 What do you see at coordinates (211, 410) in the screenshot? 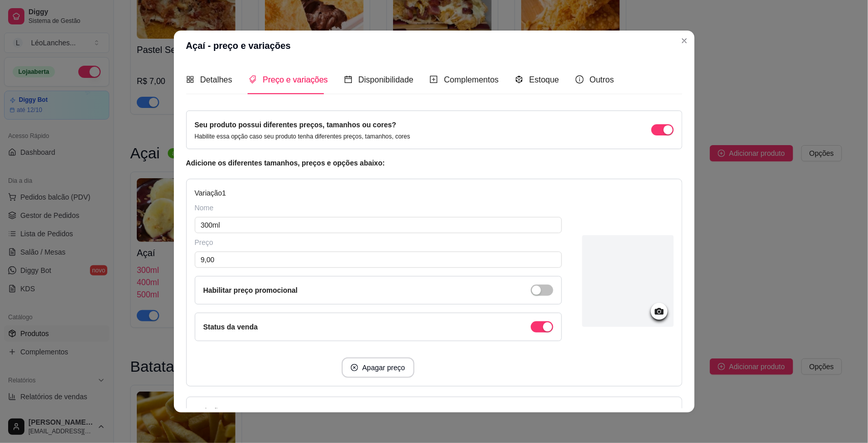
I see `span: Variação 2` at bounding box center [211, 410].